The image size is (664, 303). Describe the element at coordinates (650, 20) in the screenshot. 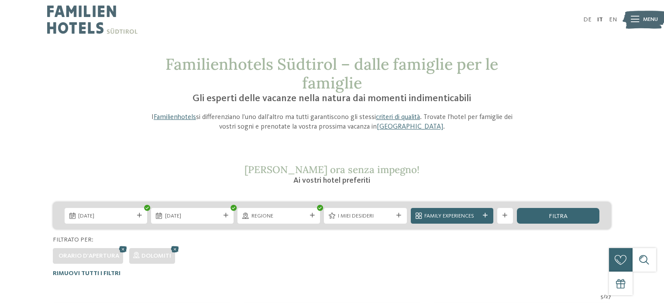

I see `span: Menu` at that location.